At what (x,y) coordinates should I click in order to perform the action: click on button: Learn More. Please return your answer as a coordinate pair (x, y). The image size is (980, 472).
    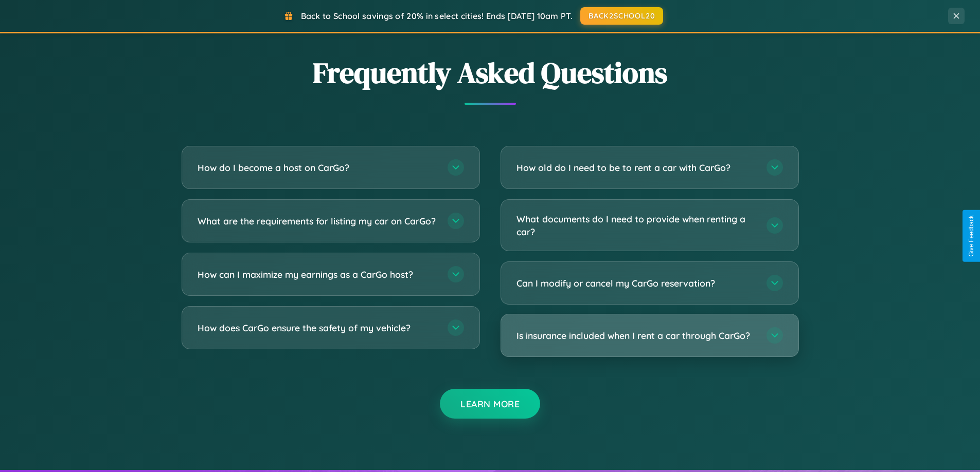
    Looking at the image, I should click on (490, 404).